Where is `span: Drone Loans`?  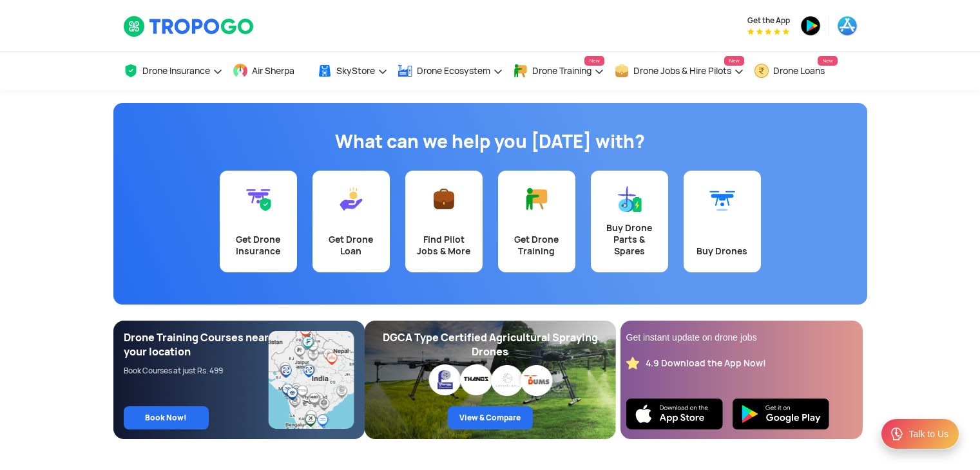
span: Drone Loans is located at coordinates (799, 71).